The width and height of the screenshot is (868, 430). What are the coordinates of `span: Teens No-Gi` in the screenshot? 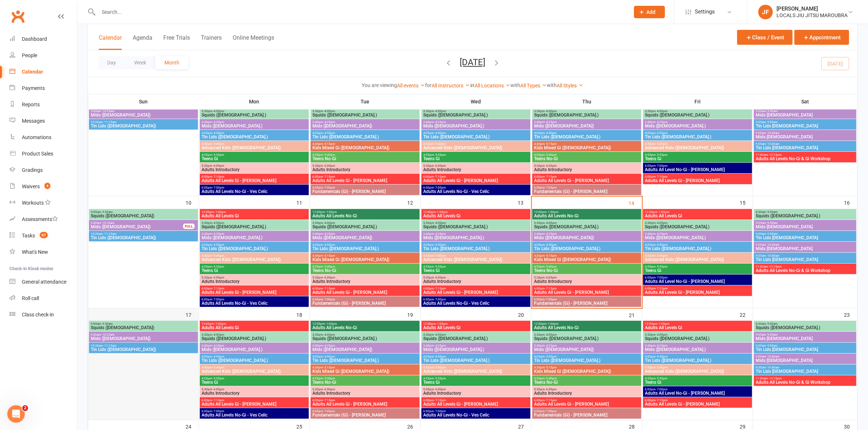 It's located at (587, 159).